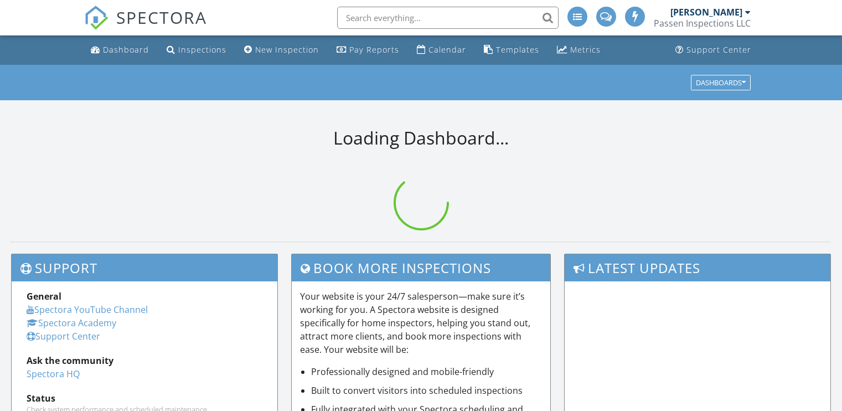 This screenshot has height=411, width=842. What do you see at coordinates (196, 50) in the screenshot?
I see `a: Inspections` at bounding box center [196, 50].